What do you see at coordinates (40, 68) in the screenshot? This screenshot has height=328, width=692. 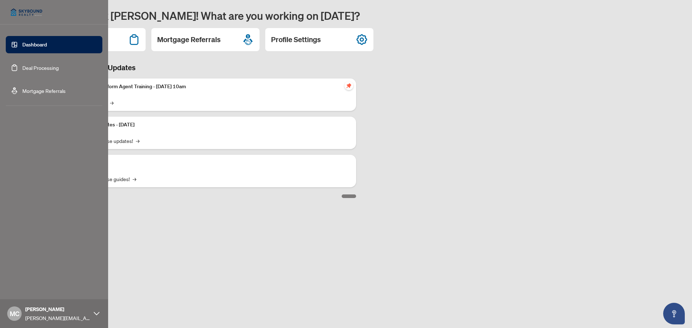 I see `a: Deal Processing` at bounding box center [40, 68].